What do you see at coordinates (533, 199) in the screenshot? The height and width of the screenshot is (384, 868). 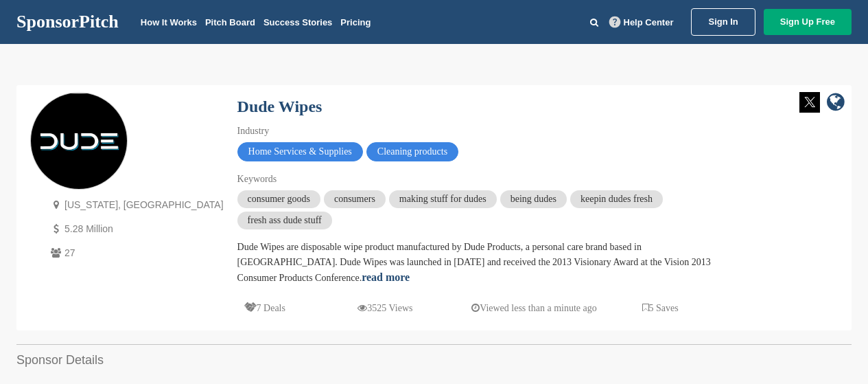 I see `span: being dudes` at bounding box center [533, 199].